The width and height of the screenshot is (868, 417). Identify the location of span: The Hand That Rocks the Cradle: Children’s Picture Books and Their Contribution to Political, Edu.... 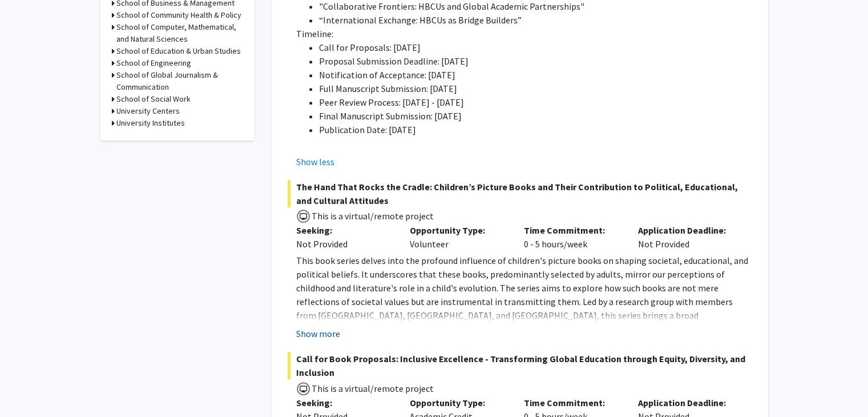
(520, 194).